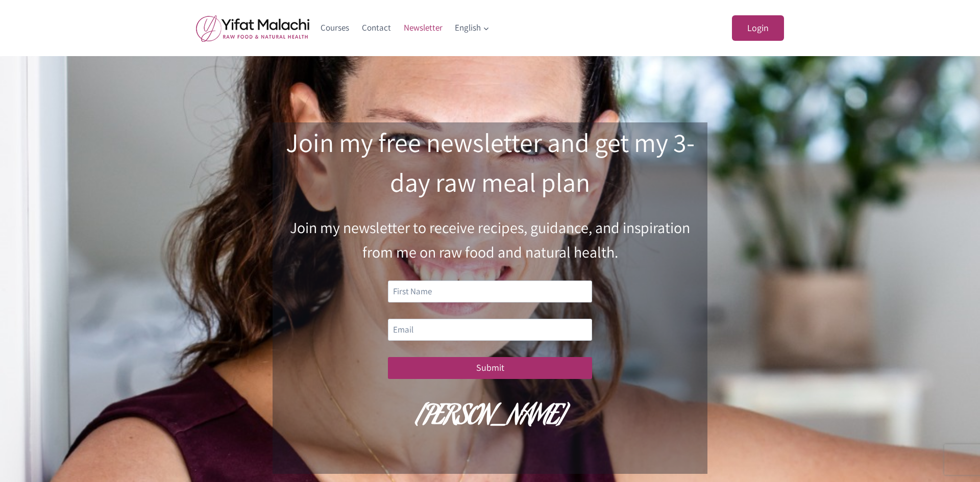 Image resolution: width=980 pixels, height=482 pixels. I want to click on a: Courses, so click(335, 28).